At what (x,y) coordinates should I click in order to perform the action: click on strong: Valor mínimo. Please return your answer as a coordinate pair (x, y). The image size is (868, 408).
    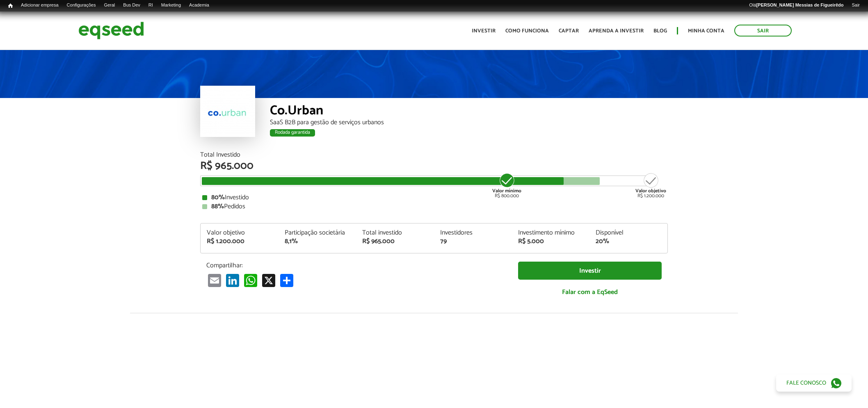
    Looking at the image, I should click on (506, 191).